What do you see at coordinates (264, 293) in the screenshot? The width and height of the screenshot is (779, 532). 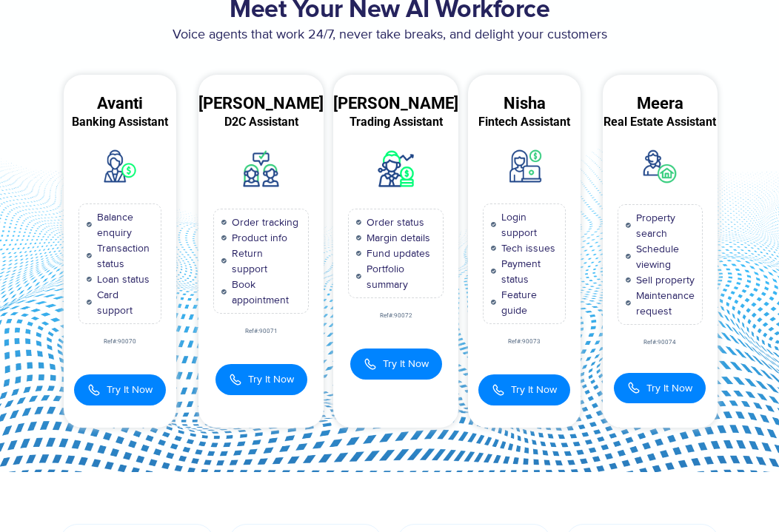 I see `span: Book appointment` at bounding box center [264, 293].